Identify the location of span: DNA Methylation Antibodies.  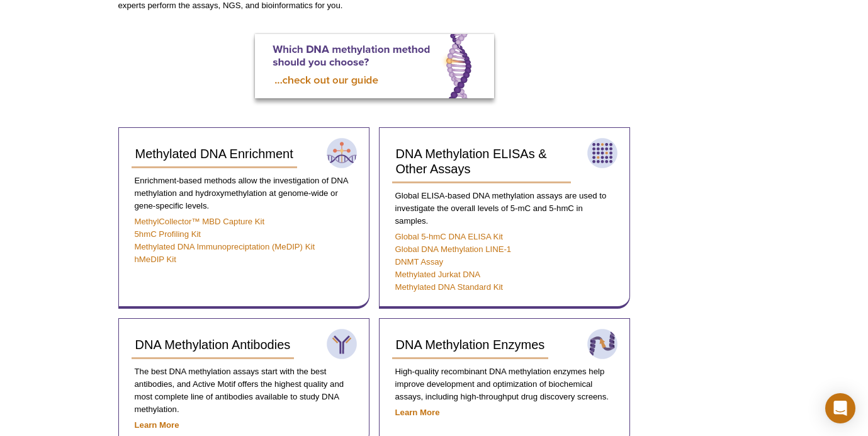
(213, 344).